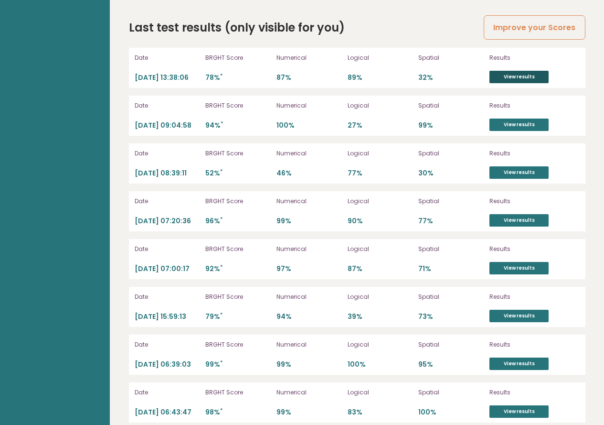  Describe the element at coordinates (380, 77) in the screenshot. I see `p: 89%` at that location.